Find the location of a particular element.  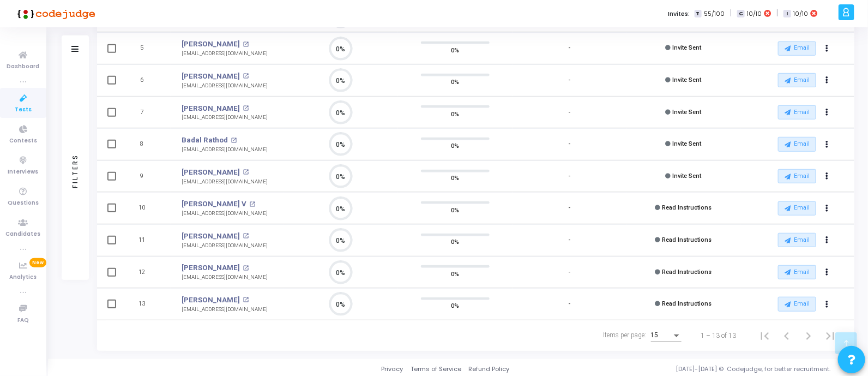

span: Dashboard is located at coordinates (24, 66).